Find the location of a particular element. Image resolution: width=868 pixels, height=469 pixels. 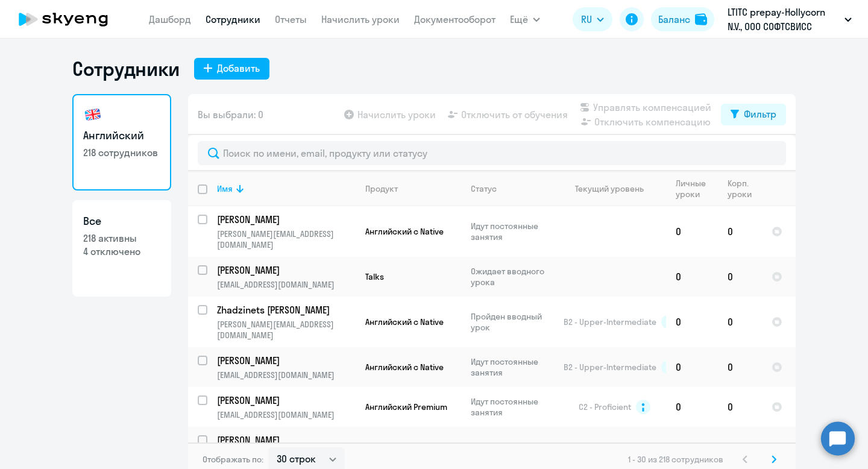

button: RU is located at coordinates (593, 20).